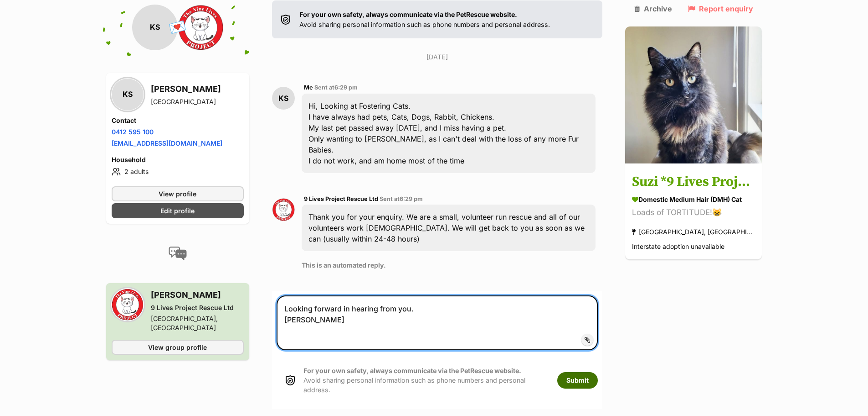 The image size is (868, 416). Describe the element at coordinates (178, 253) in the screenshot. I see `img: conversation-icon-4a6f8262b818ee0b60e3300018af0b2d0b884aa5de6e9bcb8d3d4eeb1a70a7c4.svg` at that location.